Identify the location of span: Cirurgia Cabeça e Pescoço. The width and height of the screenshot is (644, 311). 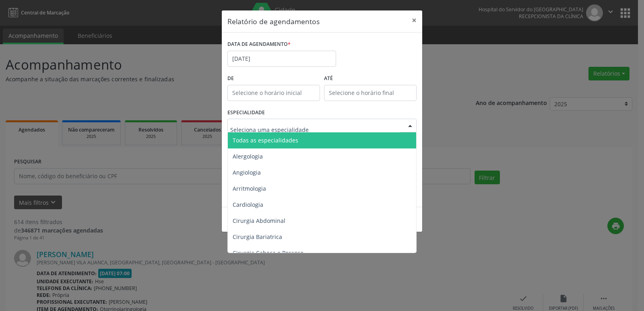
(268, 253).